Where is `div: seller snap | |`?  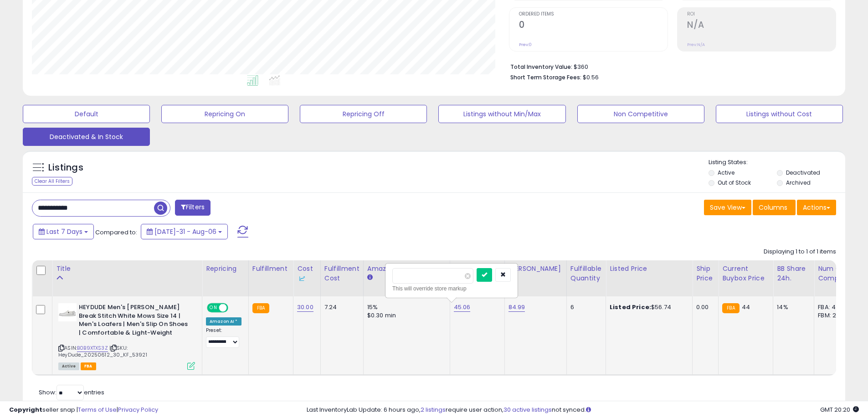
div: seller snap | | is located at coordinates (83, 410).